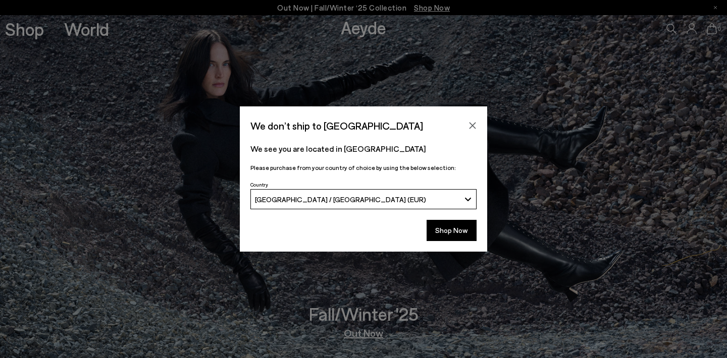  Describe the element at coordinates (451, 231) in the screenshot. I see `button: Shop Now` at that location.